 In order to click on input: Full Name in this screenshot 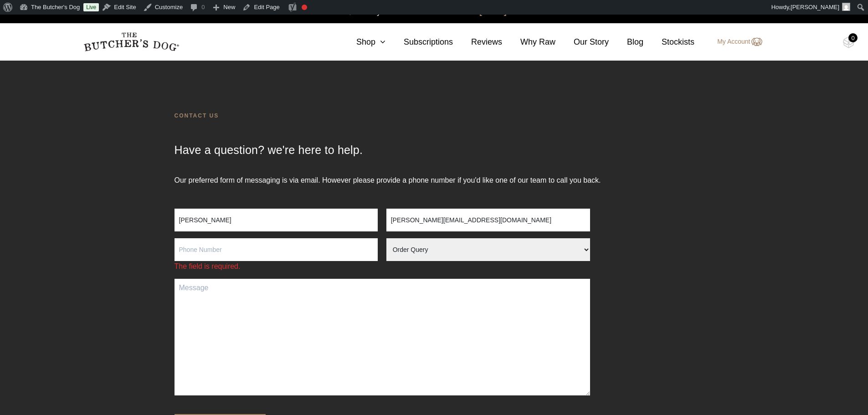, I will do `click(276, 220)`.